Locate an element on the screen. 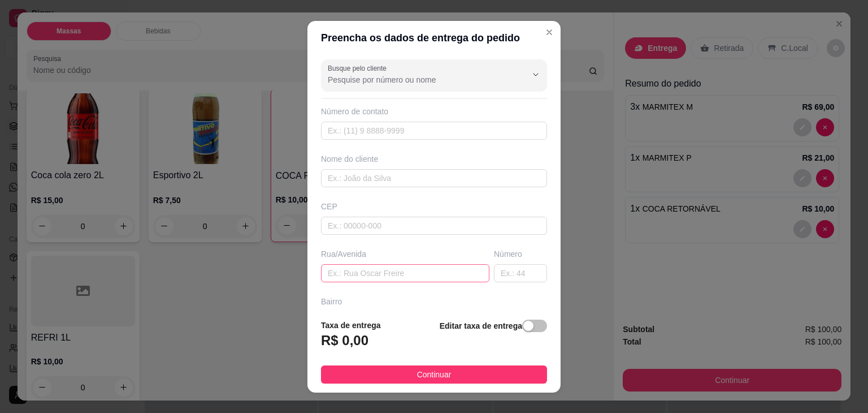 The image size is (868, 413). div: Bairro is located at coordinates (434, 301).